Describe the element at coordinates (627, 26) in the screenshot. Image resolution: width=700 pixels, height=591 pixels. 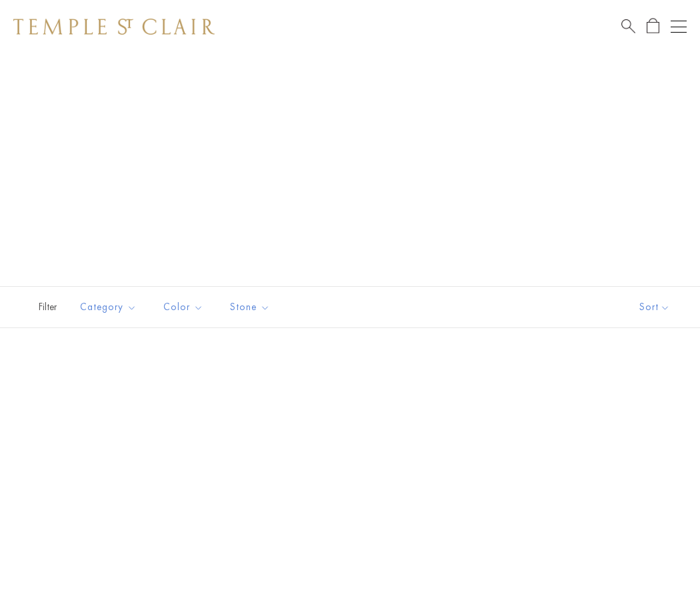
I see `a: Search` at that location.